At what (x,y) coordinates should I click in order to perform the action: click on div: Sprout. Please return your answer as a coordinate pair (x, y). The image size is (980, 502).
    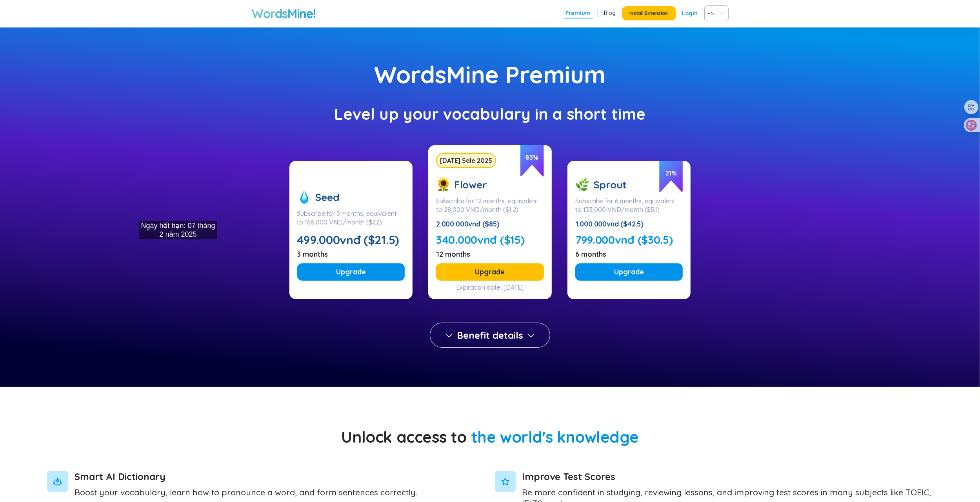
    Looking at the image, I should click on (629, 184).